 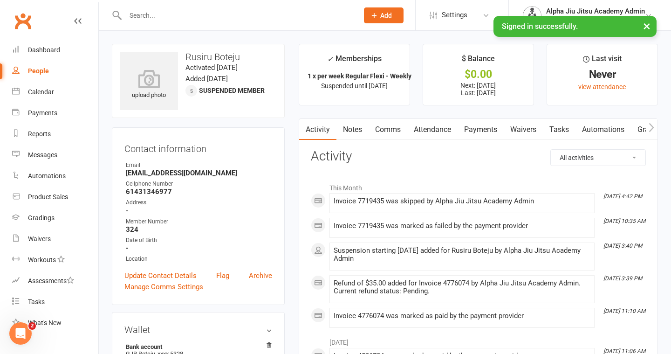 I want to click on a: Activity, so click(x=318, y=130).